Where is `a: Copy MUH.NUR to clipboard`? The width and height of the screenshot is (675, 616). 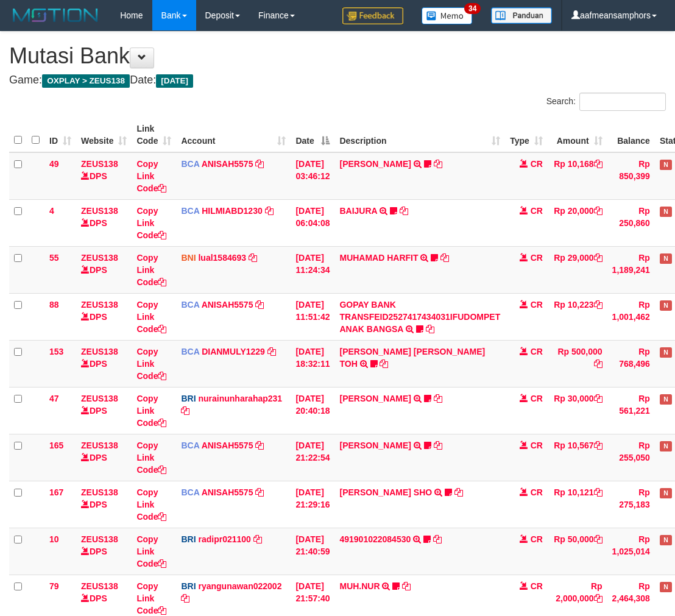
a: Copy MUH.NUR to clipboard is located at coordinates (406, 586).